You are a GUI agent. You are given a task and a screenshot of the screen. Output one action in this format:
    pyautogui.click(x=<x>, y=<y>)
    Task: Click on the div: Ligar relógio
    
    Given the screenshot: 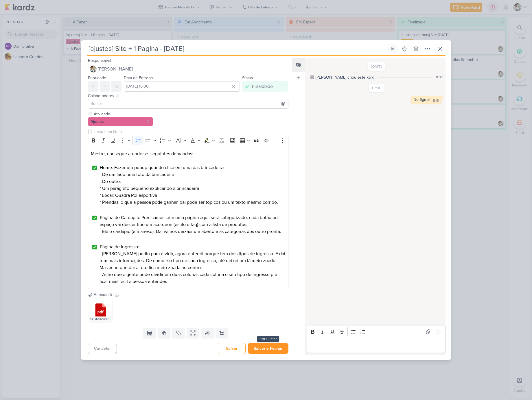 What is the action you would take?
    pyautogui.click(x=393, y=49)
    